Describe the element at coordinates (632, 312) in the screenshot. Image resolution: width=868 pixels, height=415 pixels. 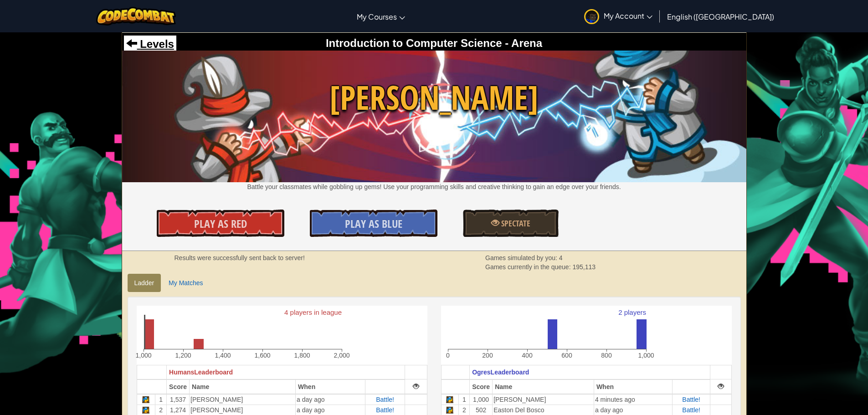
I see `text: 2 players` at that location.